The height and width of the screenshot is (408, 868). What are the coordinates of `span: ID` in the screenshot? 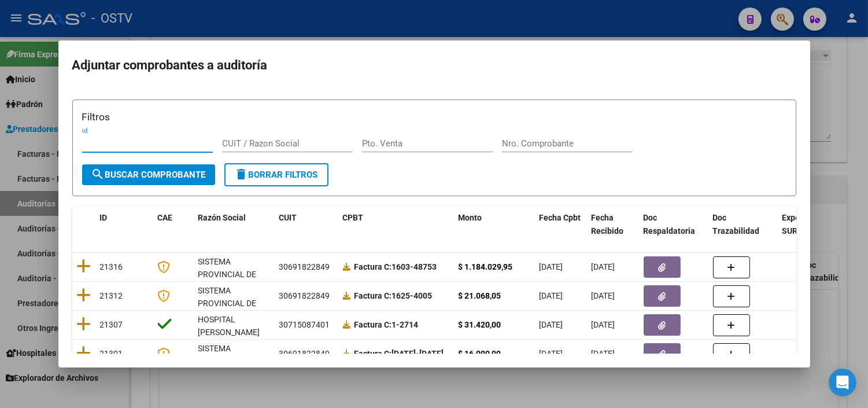 It's located at (103, 218).